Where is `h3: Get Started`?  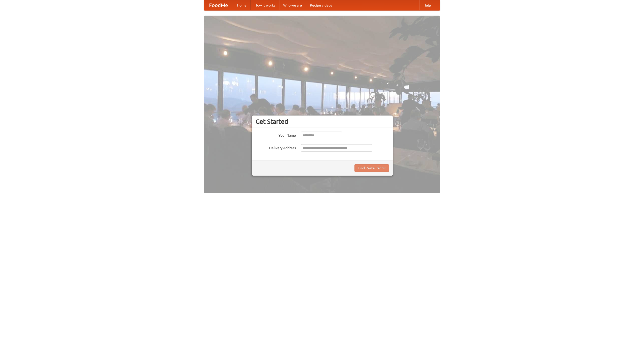
h3: Get Started is located at coordinates (323, 121).